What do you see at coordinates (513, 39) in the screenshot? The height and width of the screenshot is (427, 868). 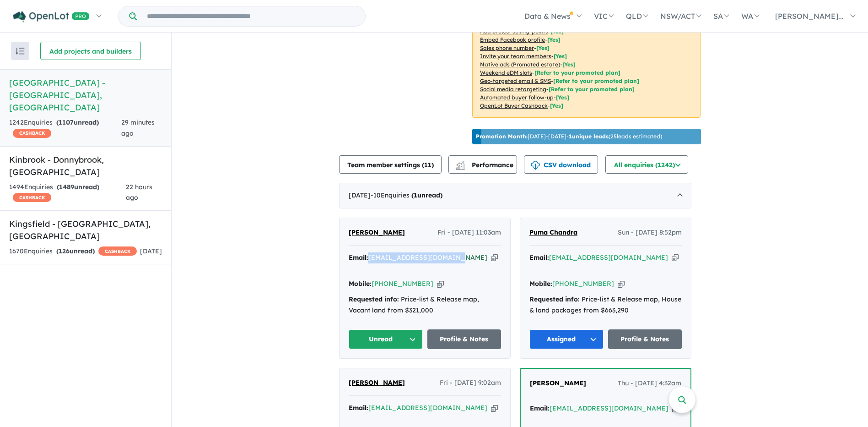 I see `u: Embed Facebook profile` at bounding box center [513, 39].